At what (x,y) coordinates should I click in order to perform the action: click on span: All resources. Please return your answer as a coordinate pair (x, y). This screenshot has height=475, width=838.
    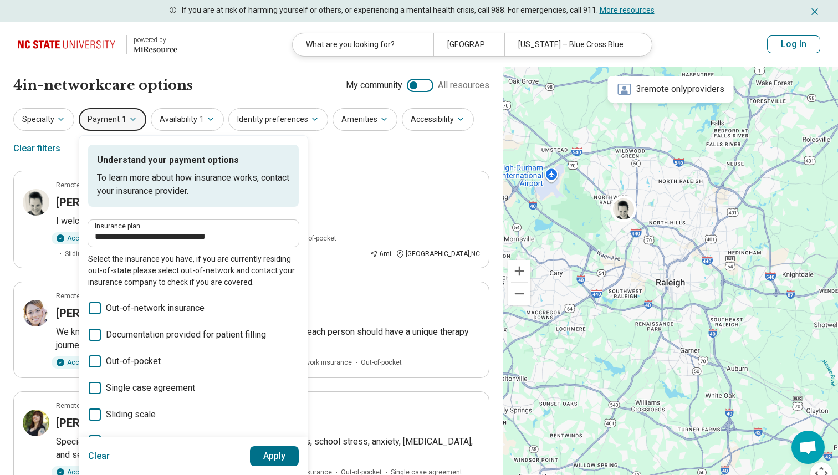
    Looking at the image, I should click on (463, 85).